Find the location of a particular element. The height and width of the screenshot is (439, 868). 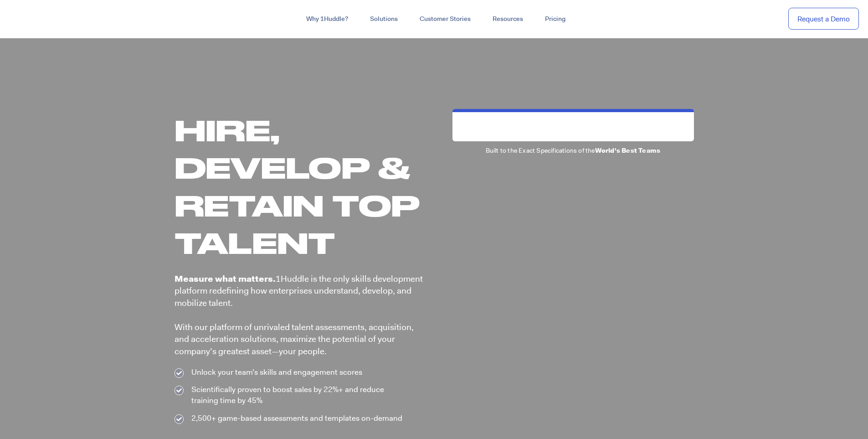

a: Customer Stories is located at coordinates (445, 19).